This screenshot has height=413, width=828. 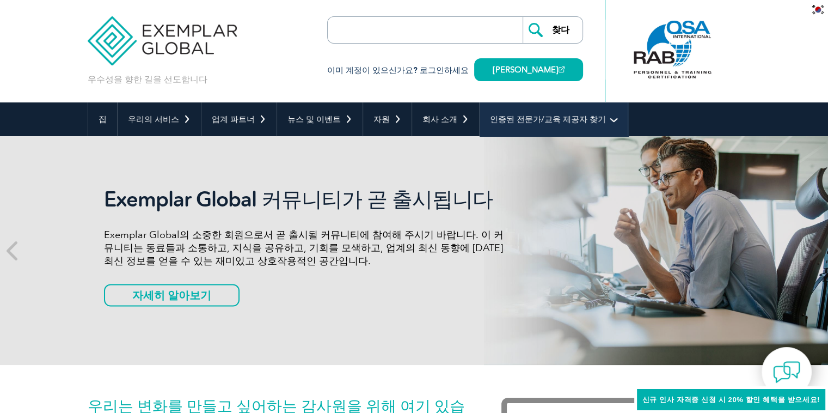 I want to click on a: 인증된 전문가/교육 제공자 찾기, so click(x=554, y=119).